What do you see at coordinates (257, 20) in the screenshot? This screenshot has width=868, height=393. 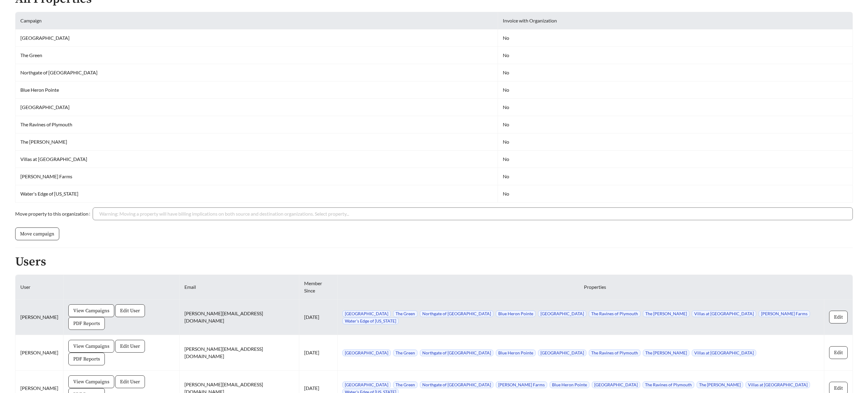 I see `th: Campaign` at bounding box center [257, 20].